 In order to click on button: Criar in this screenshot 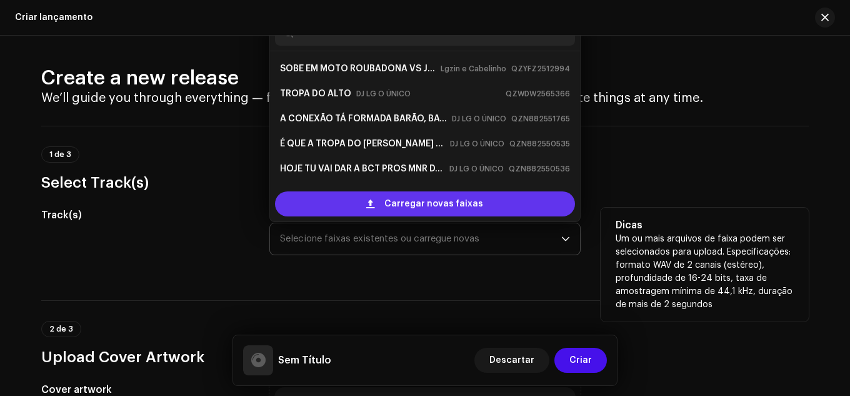, I will do `click(581, 360)`.